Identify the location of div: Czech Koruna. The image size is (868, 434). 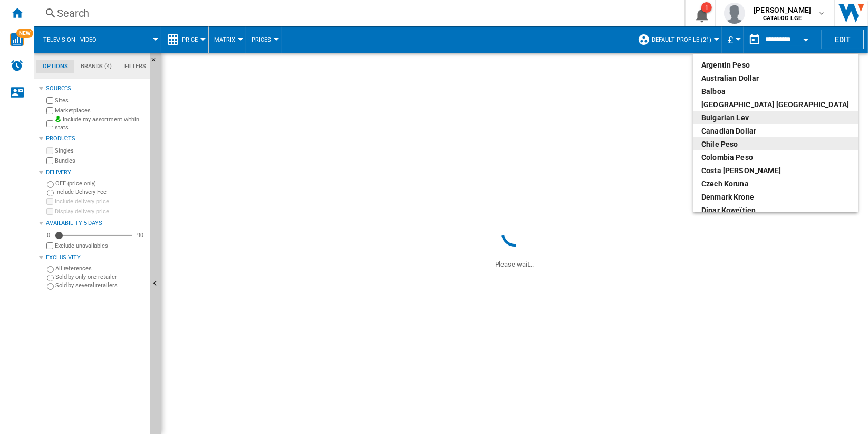
(775, 184).